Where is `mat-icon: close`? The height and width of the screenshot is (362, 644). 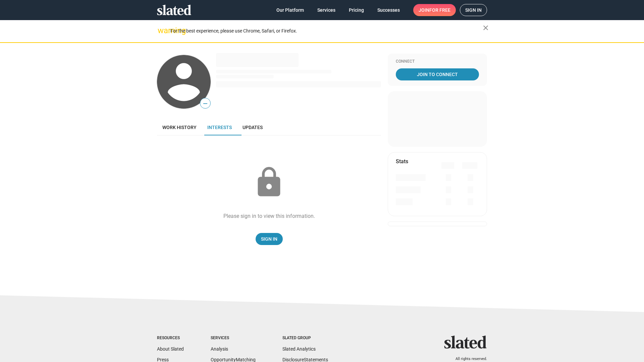 mat-icon: close is located at coordinates (486, 28).